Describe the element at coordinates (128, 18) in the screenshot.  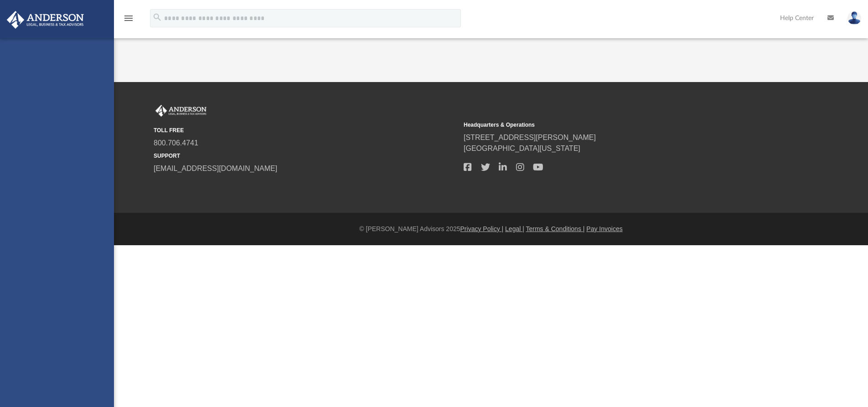
I see `i: menu` at that location.